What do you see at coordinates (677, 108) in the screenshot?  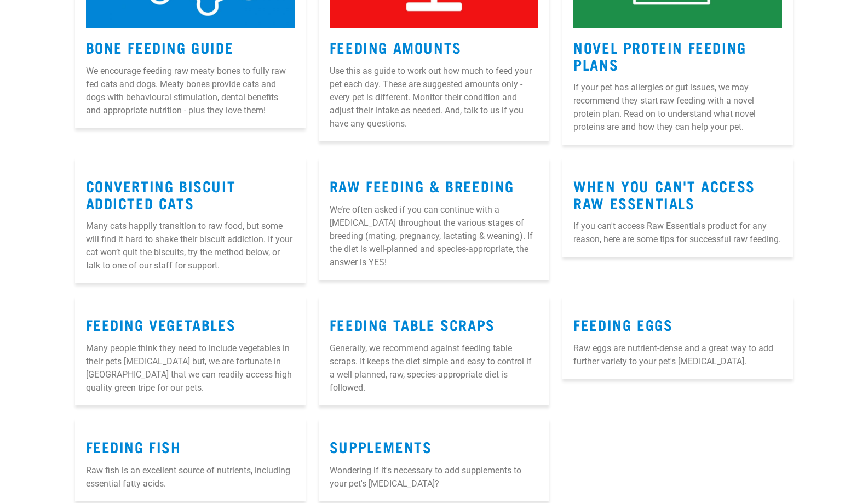 I see `p: If your pet has allergies or gut issues, we may recommend they start raw feeding with a novel pro...` at bounding box center [677, 108].